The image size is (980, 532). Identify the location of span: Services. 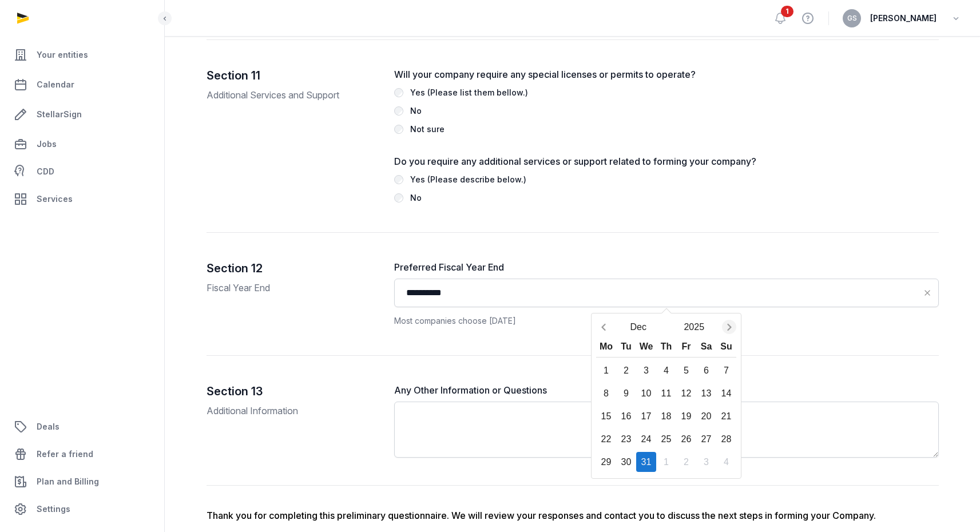
(54, 199).